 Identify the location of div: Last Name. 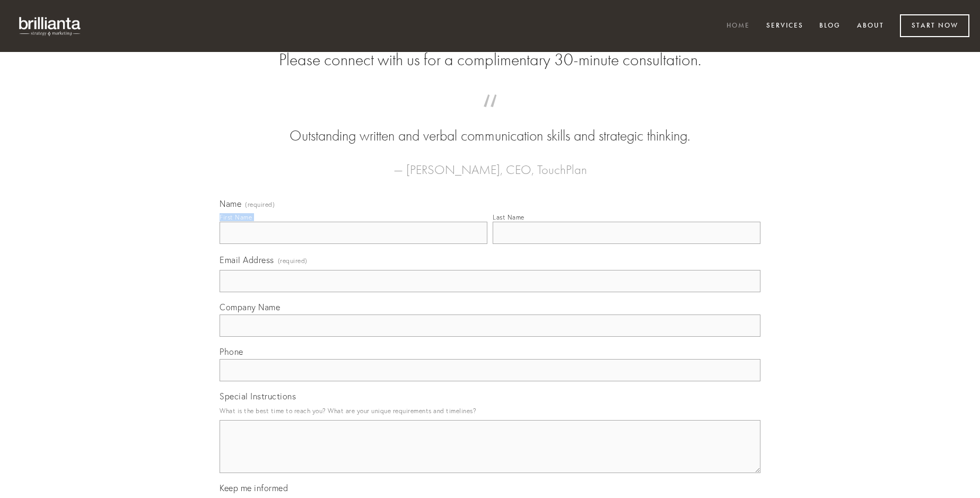
(508, 217).